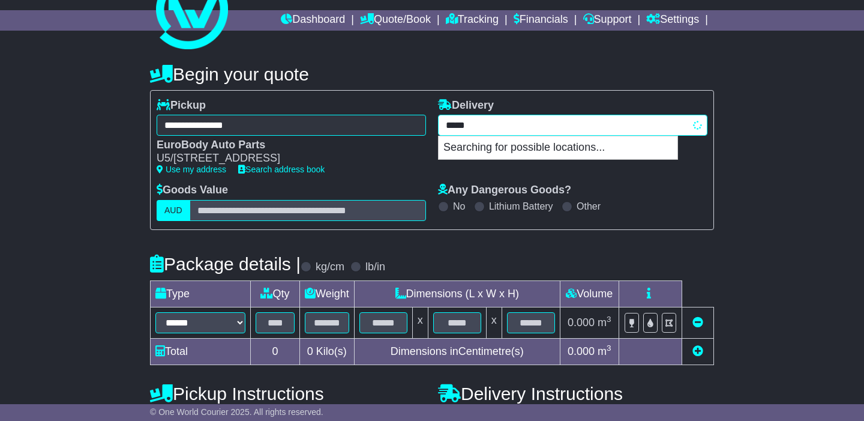 Image resolution: width=864 pixels, height=421 pixels. I want to click on label: Goods Value, so click(192, 190).